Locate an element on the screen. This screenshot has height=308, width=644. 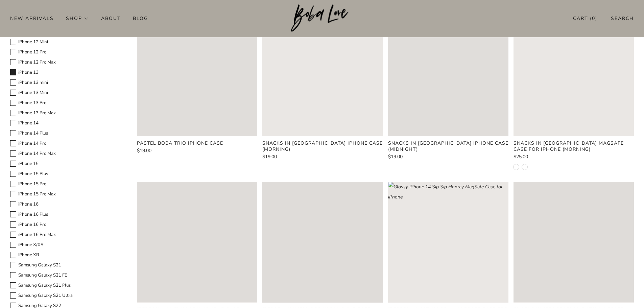
label: iPhone 13 Pro Max is located at coordinates (68, 113).